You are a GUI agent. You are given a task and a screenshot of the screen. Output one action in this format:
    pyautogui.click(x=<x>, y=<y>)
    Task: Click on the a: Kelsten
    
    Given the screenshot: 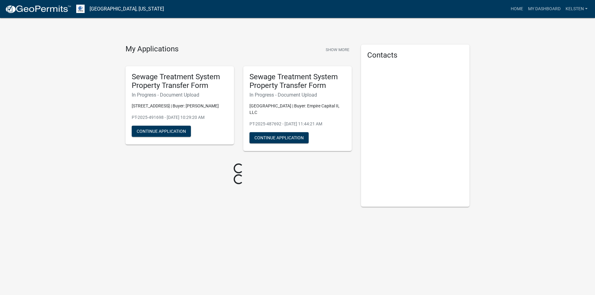 What is the action you would take?
    pyautogui.click(x=576, y=9)
    